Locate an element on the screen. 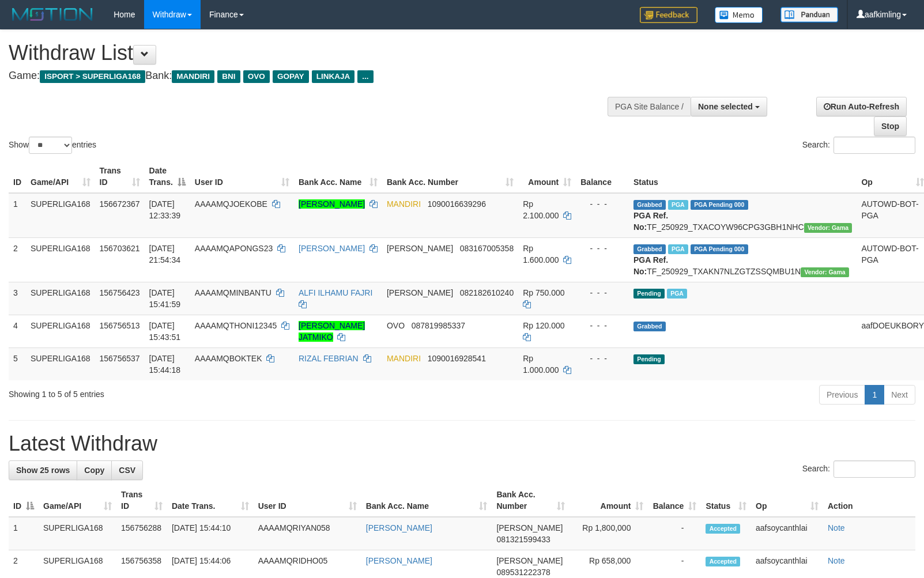 The height and width of the screenshot is (578, 924). span: Copy is located at coordinates (94, 471).